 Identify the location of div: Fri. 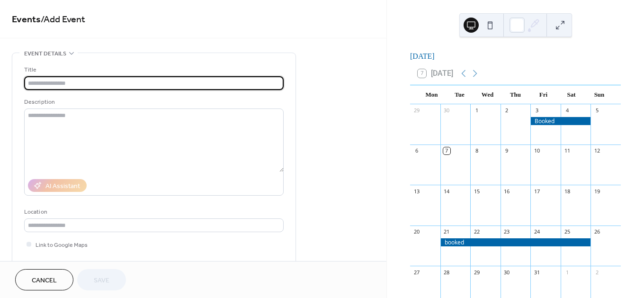
(543, 95).